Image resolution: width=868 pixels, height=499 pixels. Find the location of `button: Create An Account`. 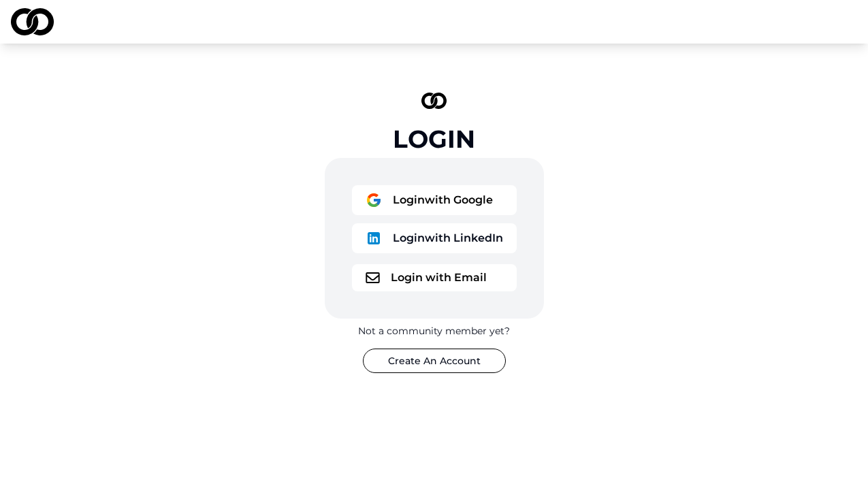

button: Create An Account is located at coordinates (434, 361).